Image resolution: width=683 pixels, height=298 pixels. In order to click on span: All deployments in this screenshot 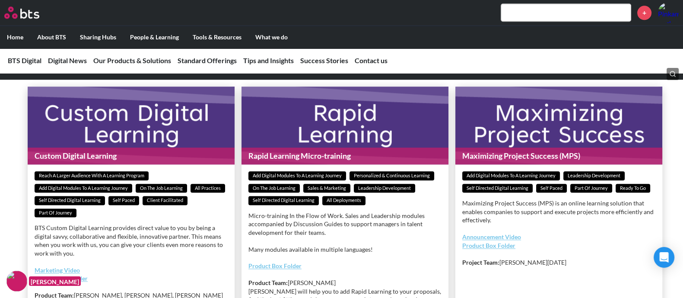, I will do `click(344, 200)`.